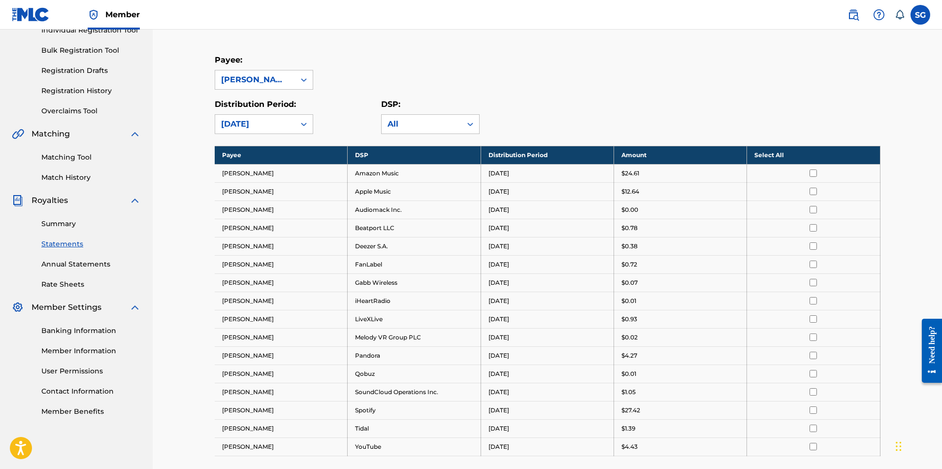  Describe the element at coordinates (228, 60) in the screenshot. I see `label: Payee:` at that location.